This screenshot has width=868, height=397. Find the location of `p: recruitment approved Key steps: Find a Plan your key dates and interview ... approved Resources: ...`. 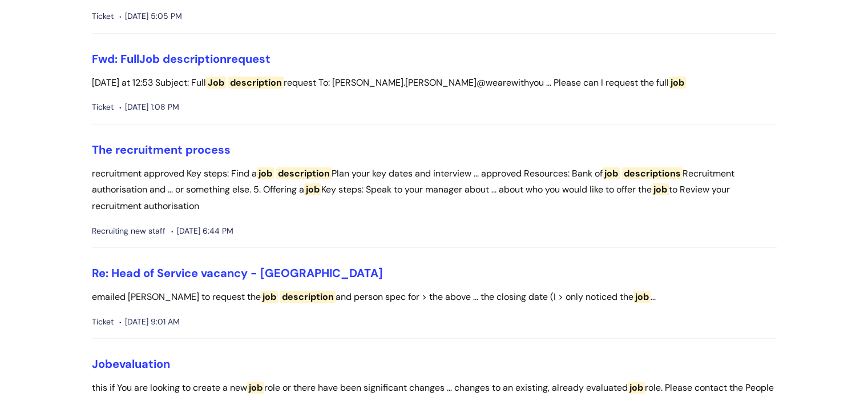

p: recruitment approved Key steps: Find a Plan your key dates and interview ... approved Resources: ... is located at coordinates (434, 190).